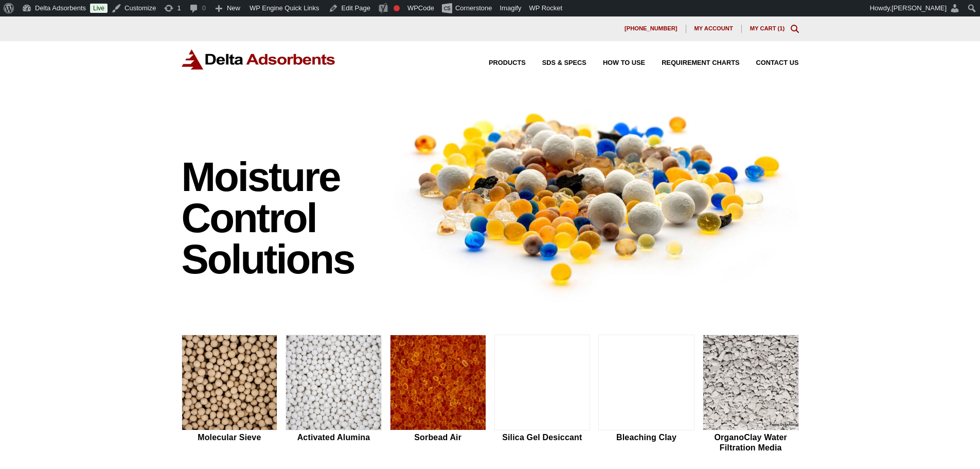 Image resolution: width=980 pixels, height=469 pixels. What do you see at coordinates (259, 59) in the screenshot?
I see `a: Delta Adsorbents` at bounding box center [259, 59].